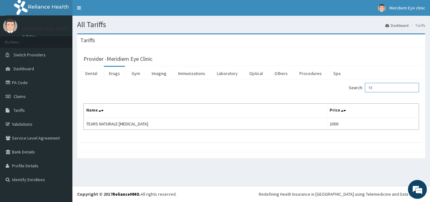 Image resolution: width=430 pixels, height=202 pixels. What do you see at coordinates (118, 59) in the screenshot?
I see `h3: Provider - Meridiem Eye Clinic` at bounding box center [118, 59].